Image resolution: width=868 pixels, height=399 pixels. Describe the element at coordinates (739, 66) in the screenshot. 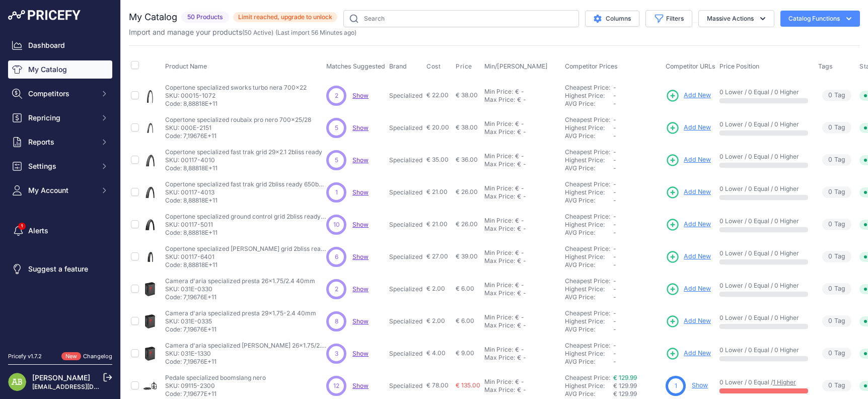

I see `span: Price Position` at that location.